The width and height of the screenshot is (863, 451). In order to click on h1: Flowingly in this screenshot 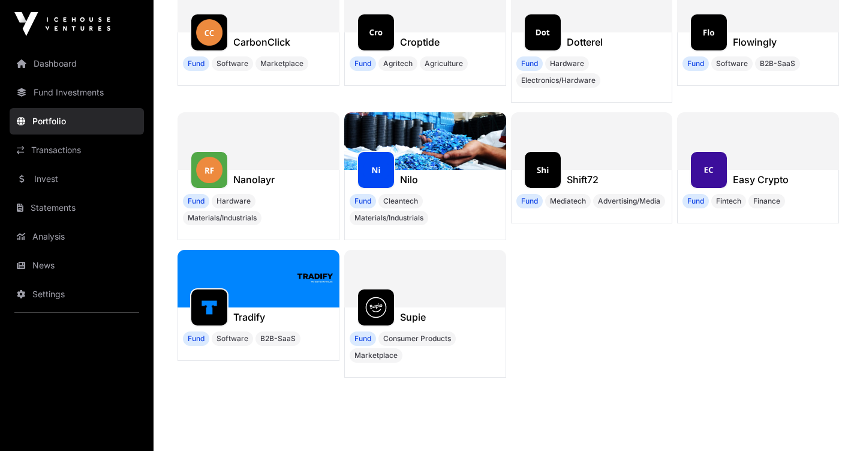, I will do `click(755, 42)`.